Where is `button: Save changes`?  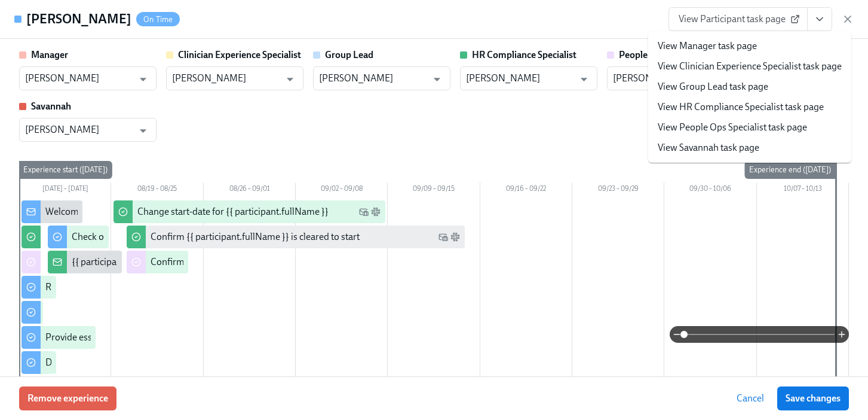
button: Save changes is located at coordinates (813, 399).